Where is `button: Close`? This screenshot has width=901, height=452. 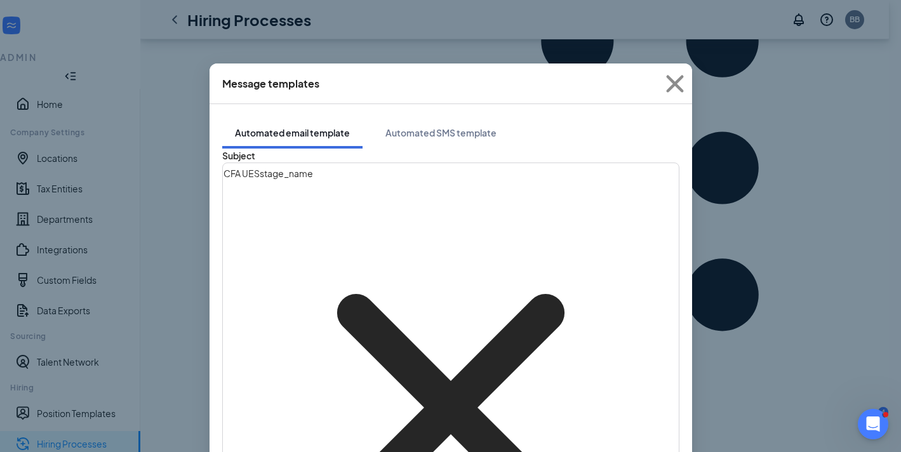
button: Close is located at coordinates (675, 84).